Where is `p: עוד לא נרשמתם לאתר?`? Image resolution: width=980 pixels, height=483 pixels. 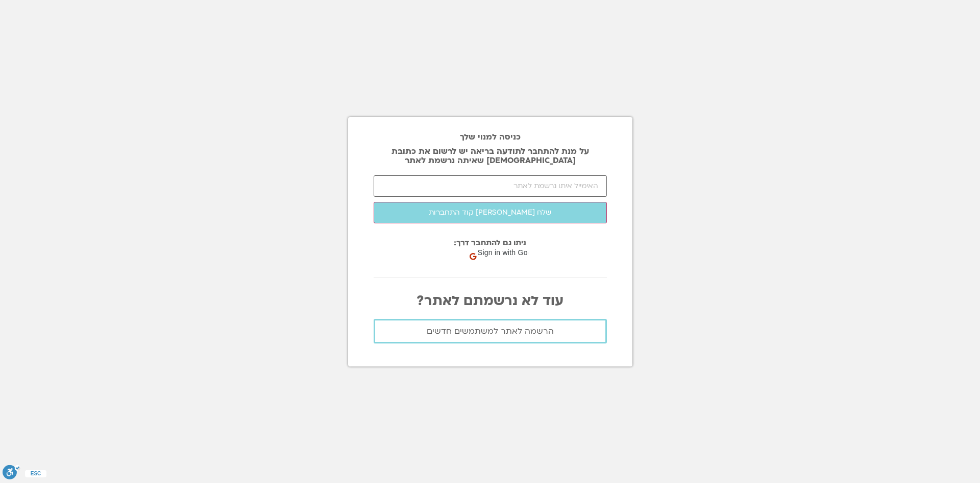 p: עוד לא נרשמתם לאתר? is located at coordinates (490, 301).